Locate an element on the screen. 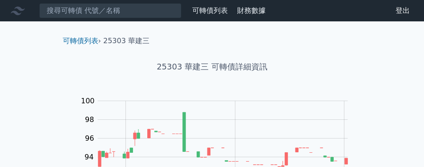 The image size is (424, 167). h1: 25303 華建三 可轉債詳細資訊 is located at coordinates (212, 67).